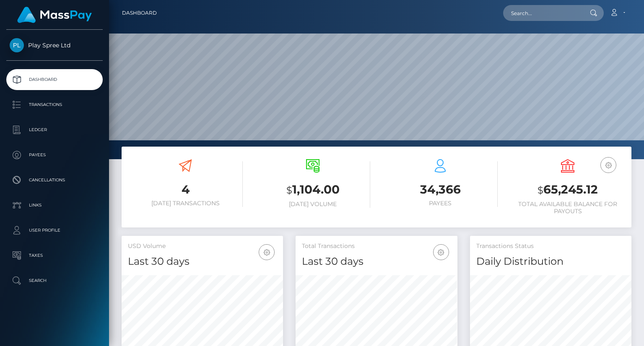  What do you see at coordinates (568, 190) in the screenshot?
I see `h3: 65,245.12` at bounding box center [568, 190].